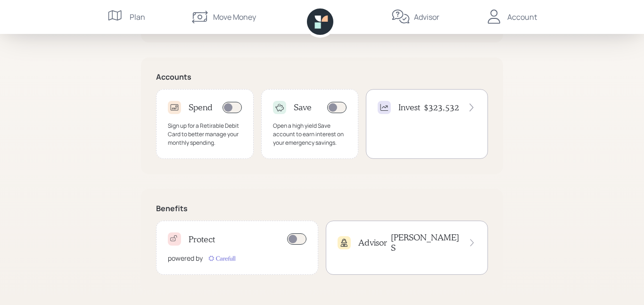 The image size is (644, 305). What do you see at coordinates (202, 240) in the screenshot?
I see `h4: Protect` at bounding box center [202, 240].